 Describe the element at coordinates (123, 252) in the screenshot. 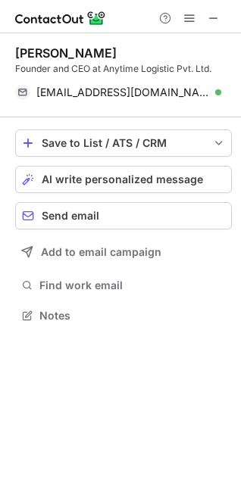

I see `button: Add to email campaign` at that location.